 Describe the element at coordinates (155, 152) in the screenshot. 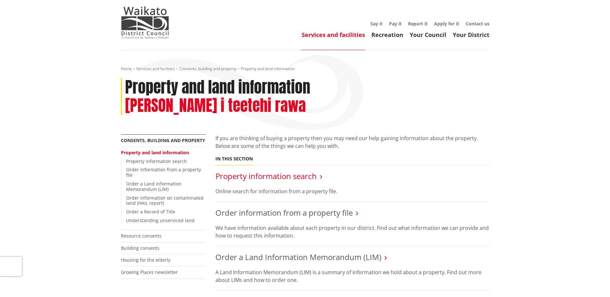

I see `a: Property and land information` at that location.